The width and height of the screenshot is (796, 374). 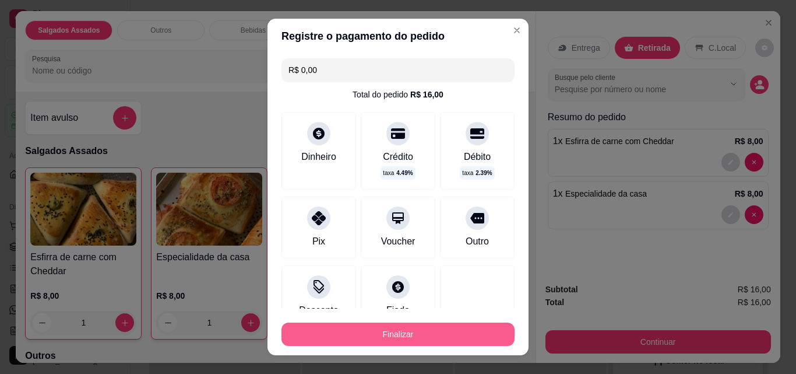 I want to click on button: Finalizar, so click(x=398, y=334).